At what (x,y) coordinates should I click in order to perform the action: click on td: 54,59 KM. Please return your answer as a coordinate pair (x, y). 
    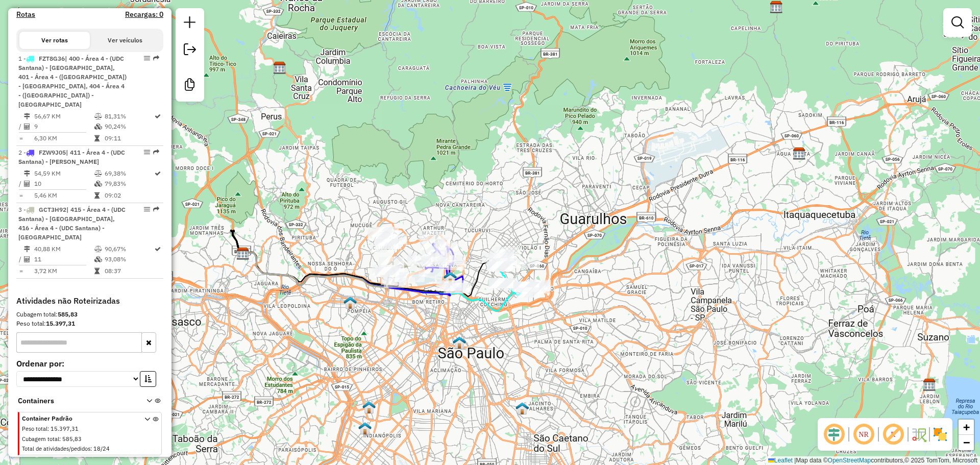
    Looking at the image, I should click on (64, 173).